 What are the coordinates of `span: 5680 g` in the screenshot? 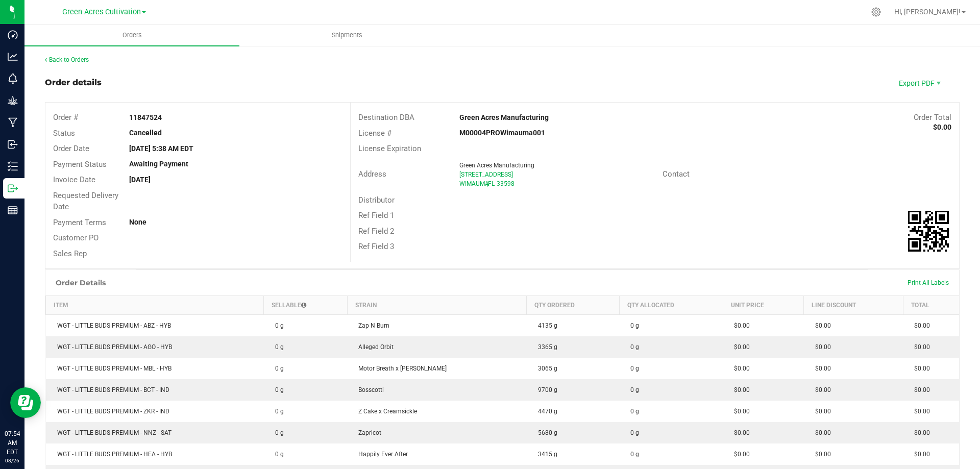 It's located at (546, 433).